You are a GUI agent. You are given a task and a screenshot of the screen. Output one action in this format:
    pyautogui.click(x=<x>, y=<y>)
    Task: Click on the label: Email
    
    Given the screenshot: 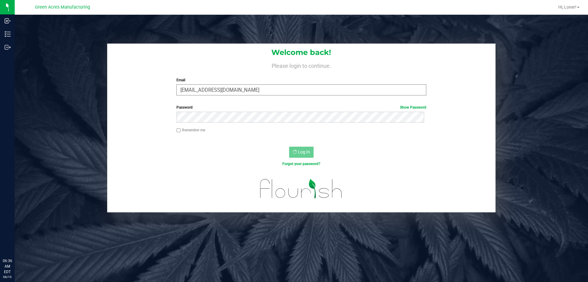 What is the action you would take?
    pyautogui.click(x=301, y=80)
    